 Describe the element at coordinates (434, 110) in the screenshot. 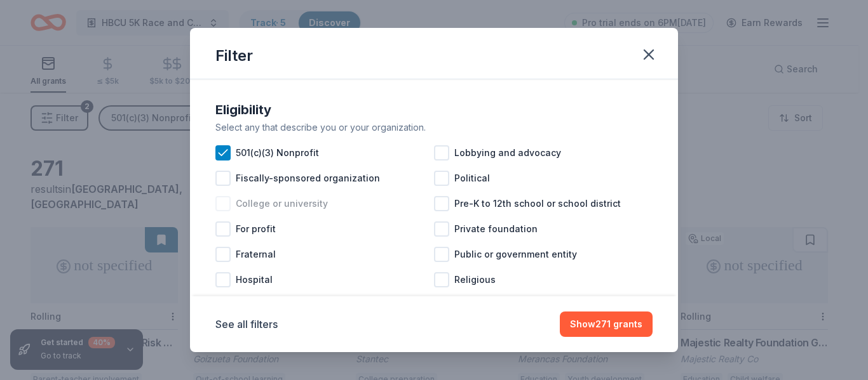

I see `div: Eligibility` at that location.